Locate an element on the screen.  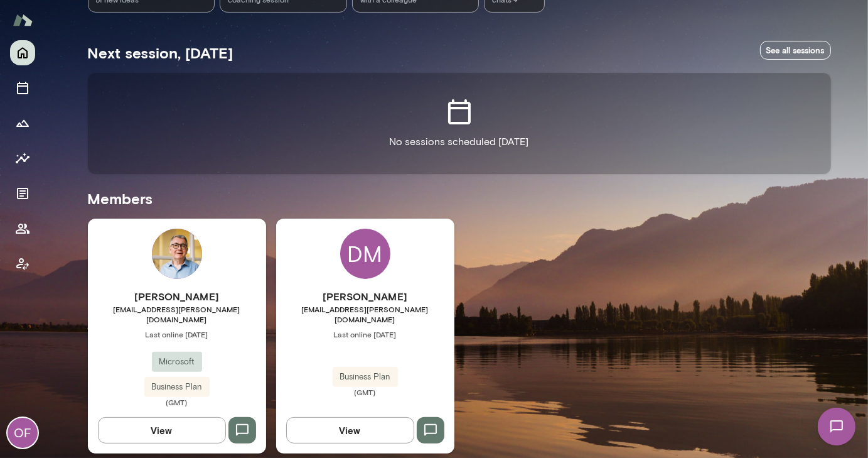
button: Insights is located at coordinates (22, 158).